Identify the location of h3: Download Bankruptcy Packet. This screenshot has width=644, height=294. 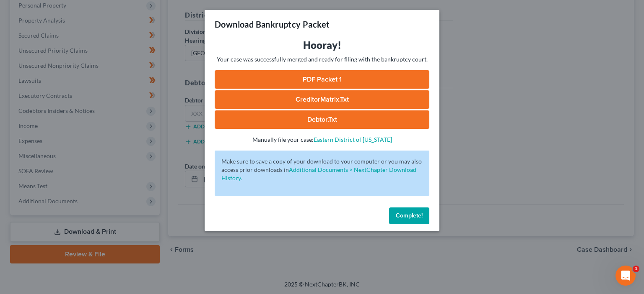
(272, 24).